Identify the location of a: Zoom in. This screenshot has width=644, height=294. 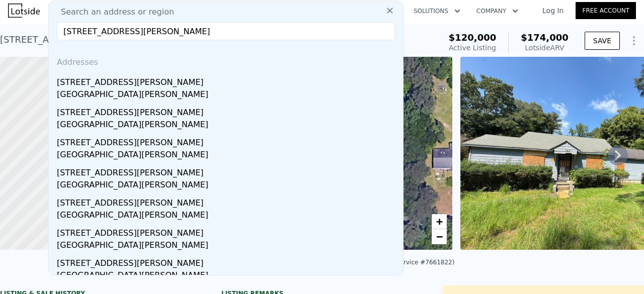
(439, 222).